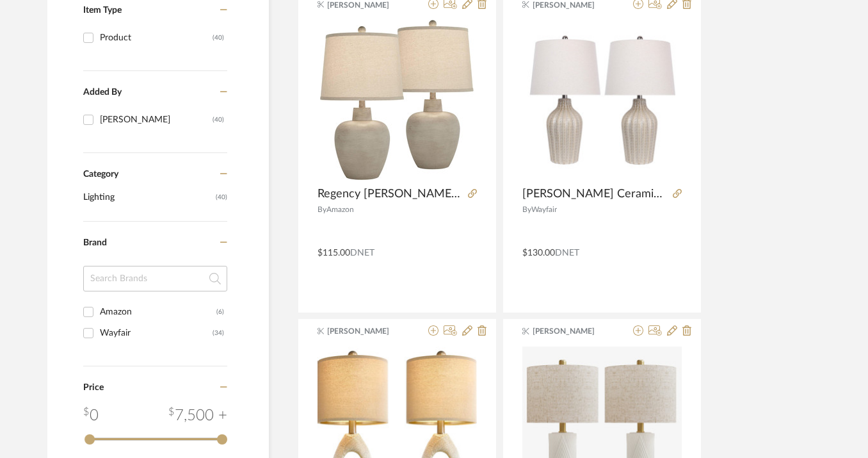  Describe the element at coordinates (93, 387) in the screenshot. I see `span: Price` at that location.